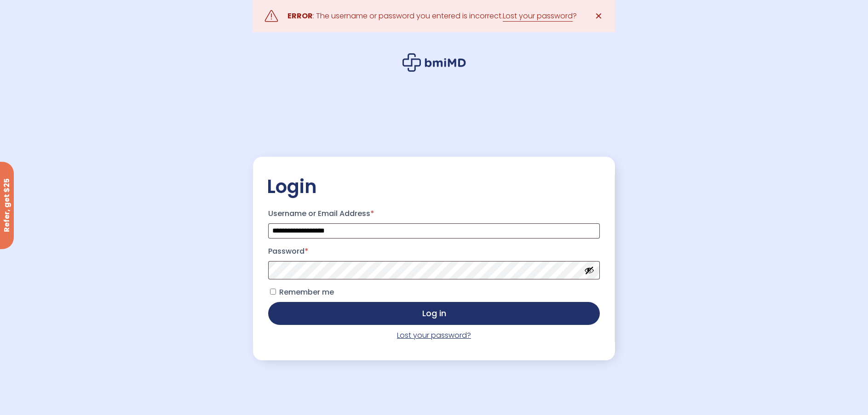 The width and height of the screenshot is (868, 415). What do you see at coordinates (538, 16) in the screenshot?
I see `a: Lost your password` at bounding box center [538, 16].